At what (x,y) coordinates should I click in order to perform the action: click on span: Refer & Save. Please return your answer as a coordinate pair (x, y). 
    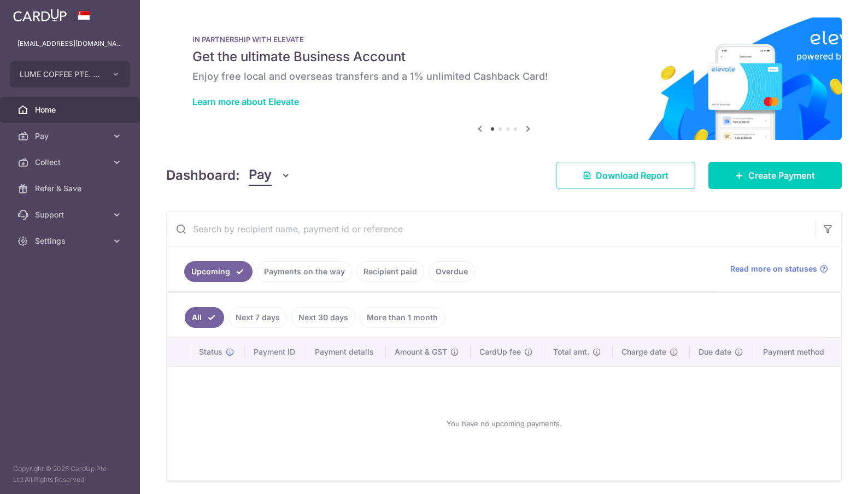
    Looking at the image, I should click on (71, 189).